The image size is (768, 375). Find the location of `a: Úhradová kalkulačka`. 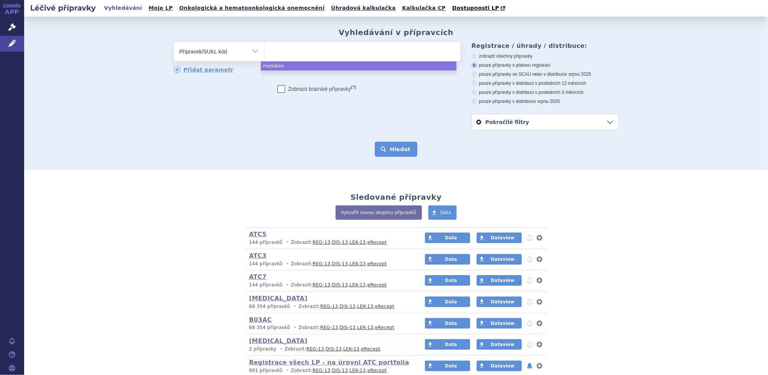

a: Úhradová kalkulačka is located at coordinates (364, 8).